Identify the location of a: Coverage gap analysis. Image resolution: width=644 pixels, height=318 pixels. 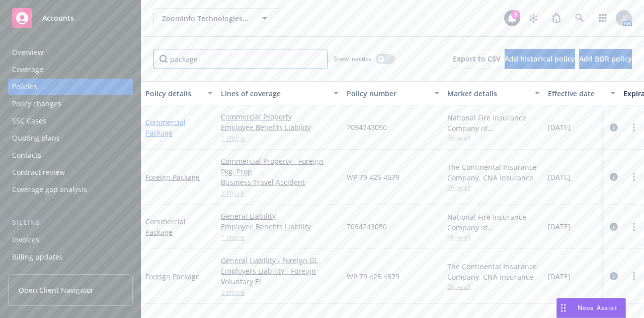
(70, 190).